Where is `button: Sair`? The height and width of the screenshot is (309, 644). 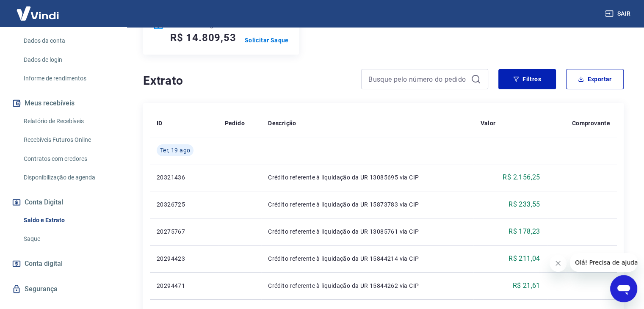
button: Sair is located at coordinates (619, 14).